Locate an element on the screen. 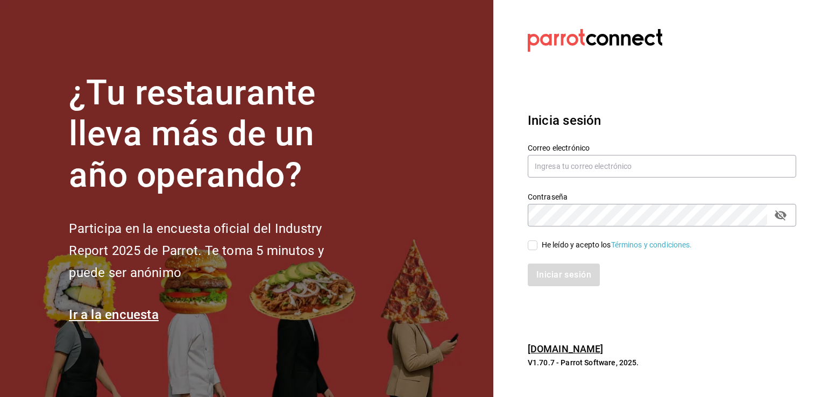 Image resolution: width=822 pixels, height=397 pixels. h2: Participa en la encuesta oficial del Industry Report 2025 de Parrot. Te toma 5 minutos y puede se... is located at coordinates (214, 251).